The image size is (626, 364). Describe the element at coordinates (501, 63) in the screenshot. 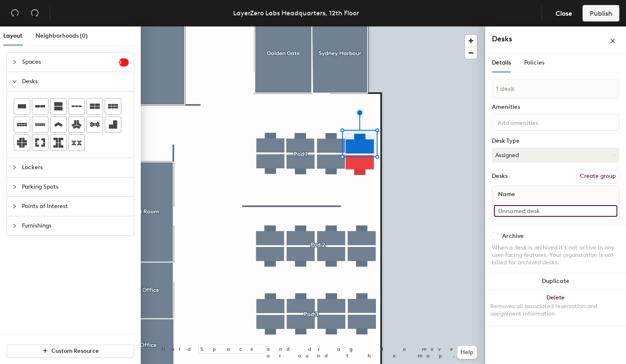

I see `span: Details` at that location.